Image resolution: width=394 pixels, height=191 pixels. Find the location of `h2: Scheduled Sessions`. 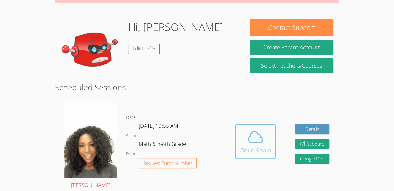

h2: Scheduled Sessions is located at coordinates (197, 87).